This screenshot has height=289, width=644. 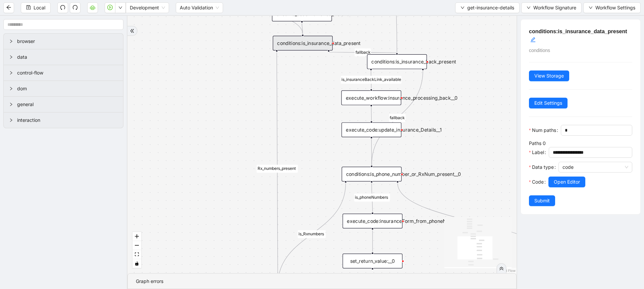 What do you see at coordinates (371, 174) in the screenshot?
I see `div: conditions:is_phone_number_or_RxNum_present__0` at bounding box center [371, 174].